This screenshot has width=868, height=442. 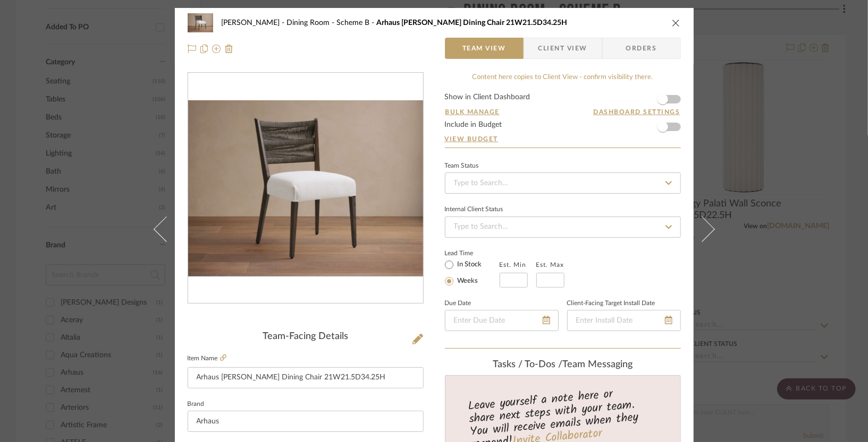 What do you see at coordinates (472, 272) in the screenshot?
I see `mat-radio-group: Select item type` at bounding box center [472, 272].